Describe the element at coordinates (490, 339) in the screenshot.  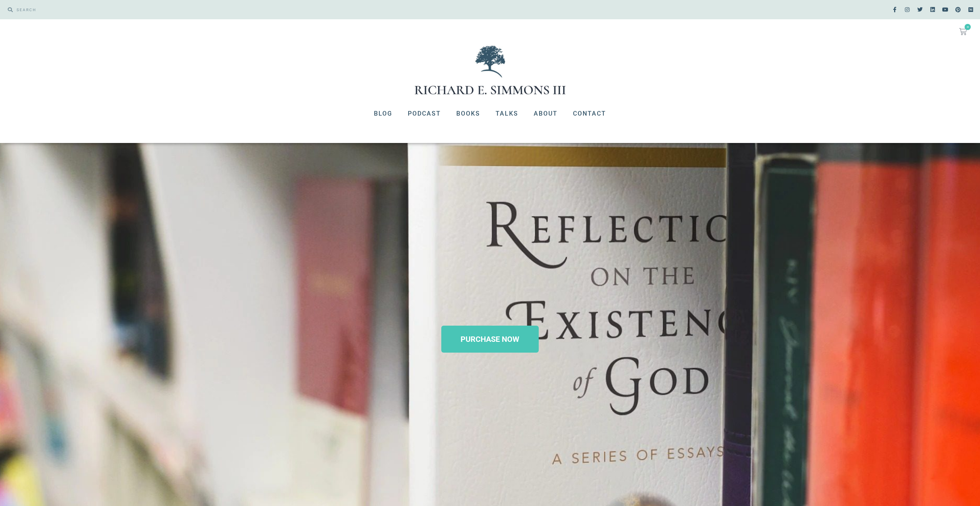
I see `span: PURCHASE NOW` at that location.